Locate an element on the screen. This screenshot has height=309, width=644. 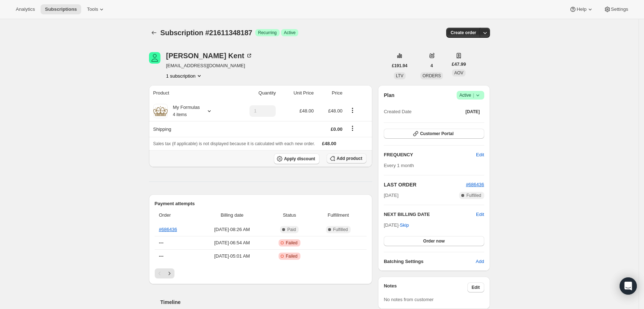
span: Sales tax (if applicable) is not displayed because it is calculated with each new order. is located at coordinates (234, 144).